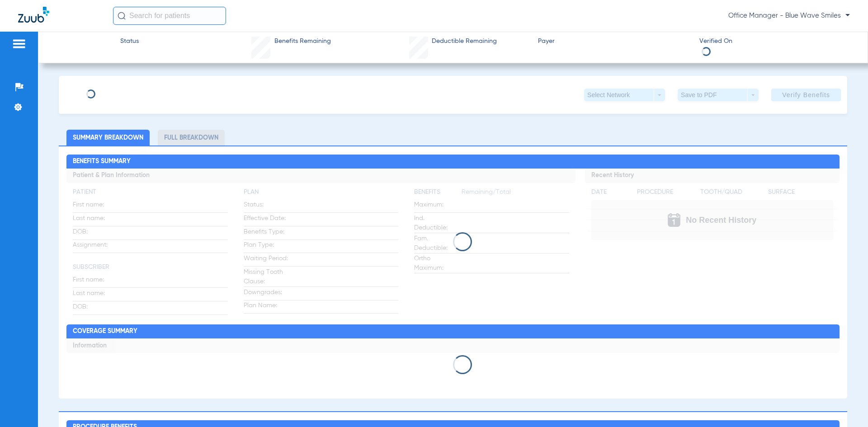 Image resolution: width=868 pixels, height=427 pixels. What do you see at coordinates (453, 161) in the screenshot?
I see `h2: Benefits Summary` at bounding box center [453, 161].